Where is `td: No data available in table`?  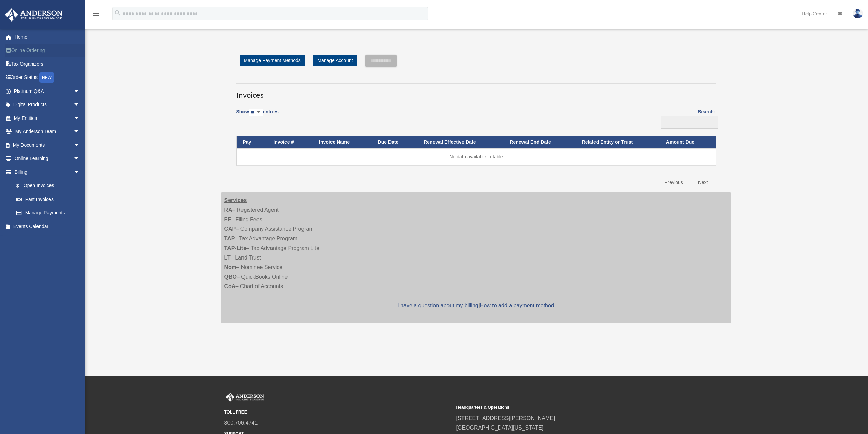
td: No data available in table is located at coordinates (476, 157).